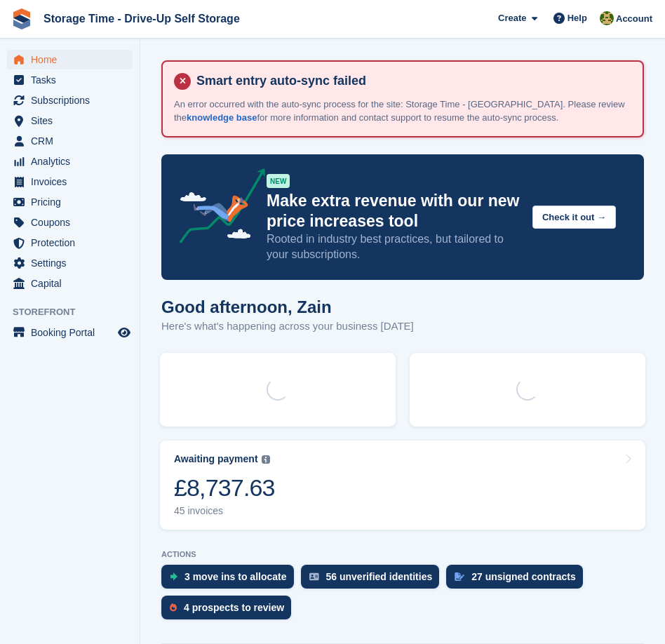 The height and width of the screenshot is (644, 665). What do you see at coordinates (216, 459) in the screenshot?
I see `div: Awaiting payment` at bounding box center [216, 459].